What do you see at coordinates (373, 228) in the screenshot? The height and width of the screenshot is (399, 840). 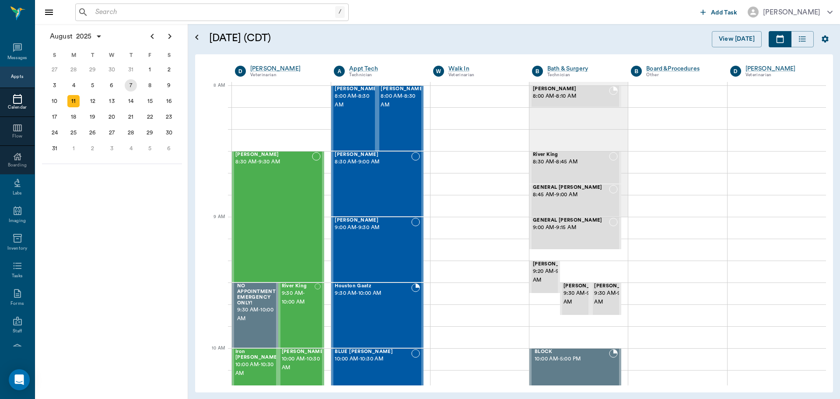 I see `span: 9:00 AM - 9:30 AM` at bounding box center [373, 228].